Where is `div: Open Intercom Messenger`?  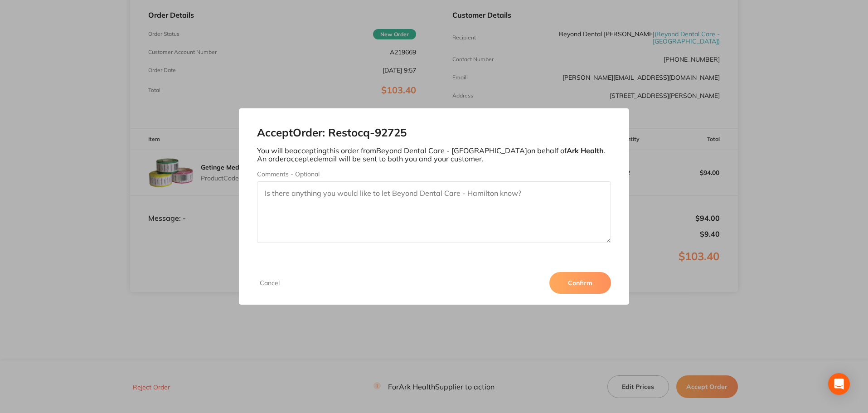 div: Open Intercom Messenger is located at coordinates (839, 384).